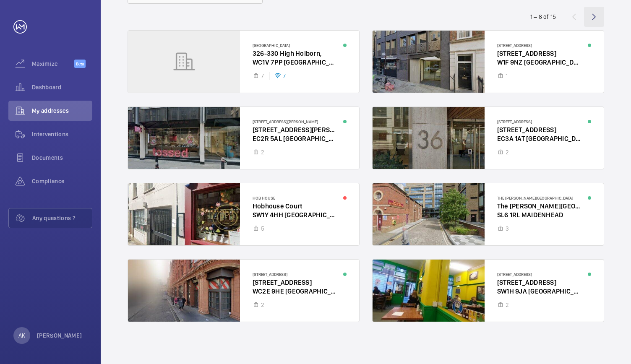 This screenshot has height=364, width=631. Describe the element at coordinates (62, 158) in the screenshot. I see `span: Documents` at that location.